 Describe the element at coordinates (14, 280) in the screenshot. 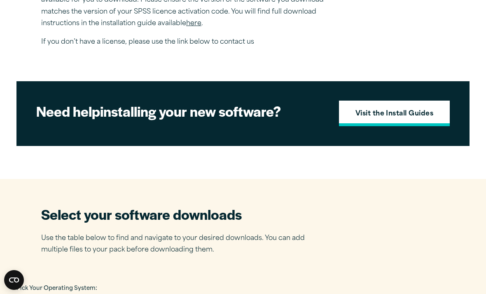

I see `button: Open CMP widget` at that location.